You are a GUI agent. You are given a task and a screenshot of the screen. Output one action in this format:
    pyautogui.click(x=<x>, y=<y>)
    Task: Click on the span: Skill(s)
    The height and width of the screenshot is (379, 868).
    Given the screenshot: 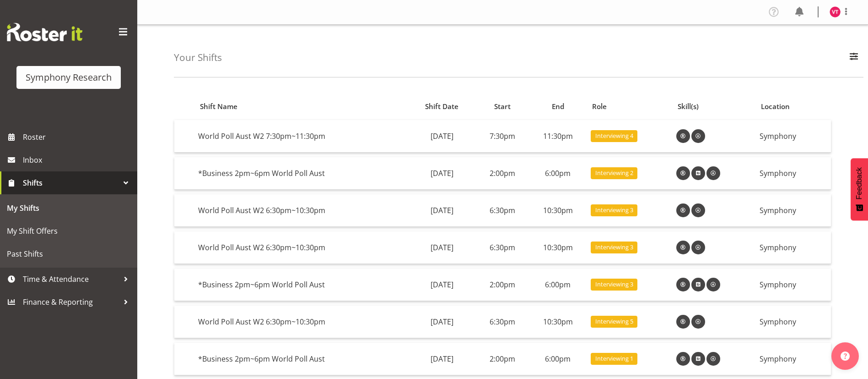 What is the action you would take?
    pyautogui.click(x=688, y=106)
    